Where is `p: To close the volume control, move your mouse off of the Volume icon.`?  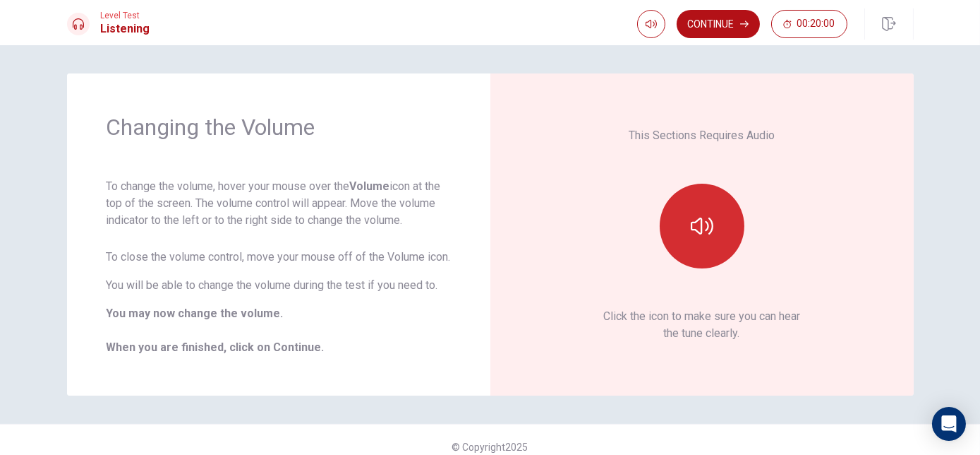
p: To close the volume control, move your mouse off of the Volume icon. is located at coordinates (278, 257).